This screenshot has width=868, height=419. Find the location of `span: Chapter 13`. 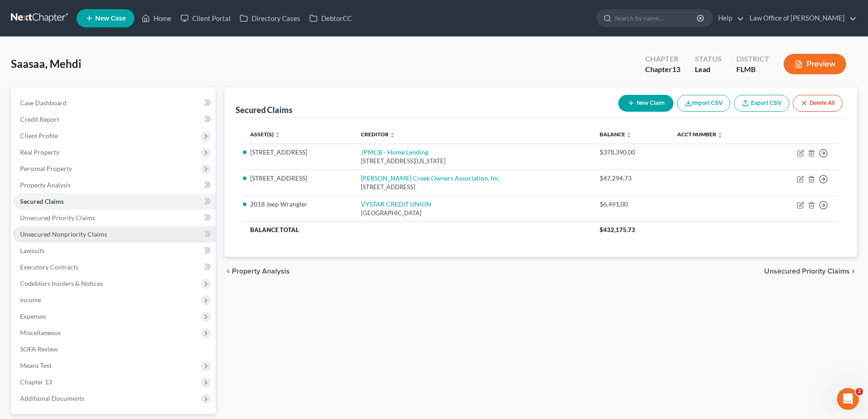

span: Chapter 13 is located at coordinates (36, 382).